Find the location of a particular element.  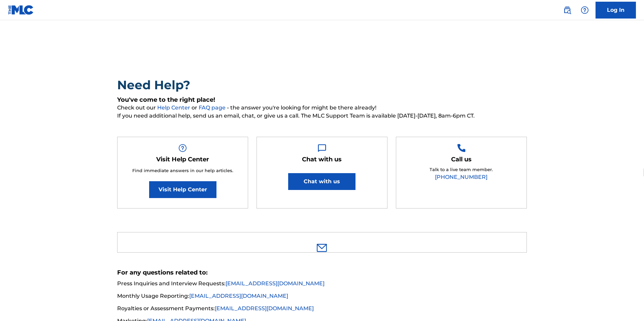

h5: Visit Help Center is located at coordinates (182, 159).